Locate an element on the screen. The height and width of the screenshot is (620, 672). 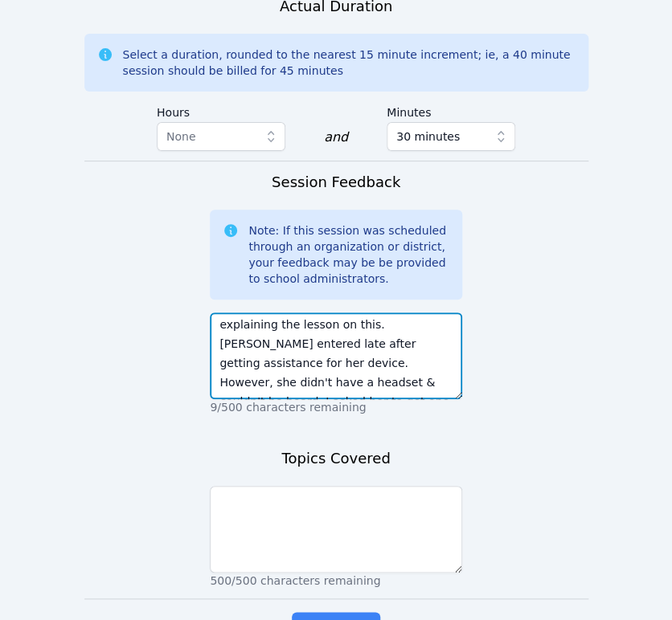
label: Minutes is located at coordinates (451, 110).